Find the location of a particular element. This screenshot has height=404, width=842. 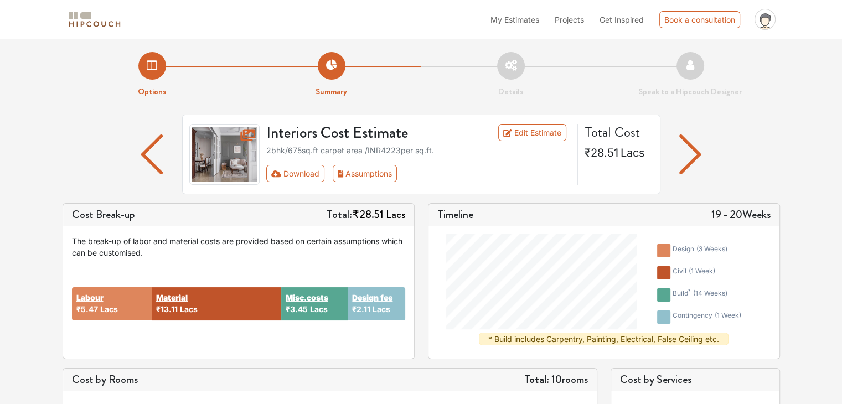

h3: Interiors Cost Estimate is located at coordinates (365, 133).